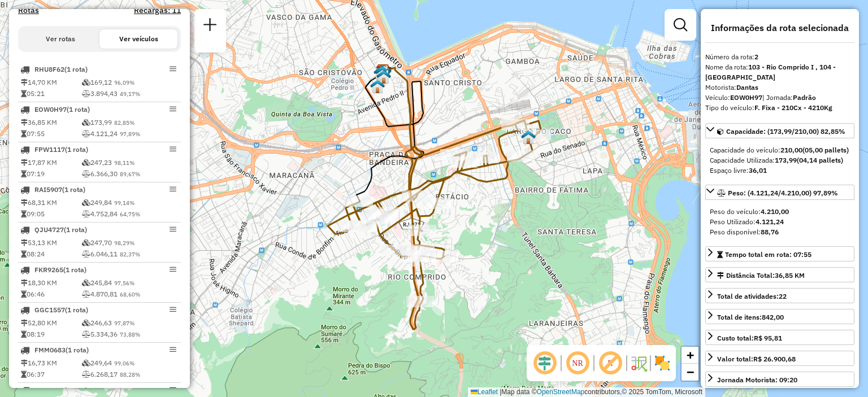 The height and width of the screenshot is (397, 868). Describe the element at coordinates (785, 131) in the screenshot. I see `span: Capacidade: (173,99/210,00) 82,85%` at that location.